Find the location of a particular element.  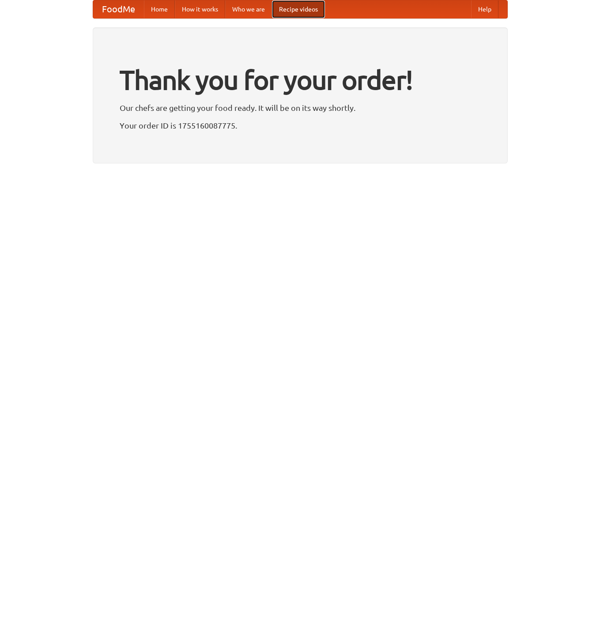

h1: Thank you for your order! is located at coordinates (300, 80).